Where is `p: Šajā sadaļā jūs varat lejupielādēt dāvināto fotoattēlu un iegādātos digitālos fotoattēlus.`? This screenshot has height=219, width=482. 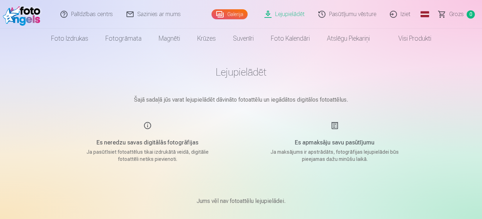
p: Šajā sadaļā jūs varat lejupielādēt dāvināto fotoattēlu un iegādātos digitālos fotoattēlus. is located at coordinates (241, 100).